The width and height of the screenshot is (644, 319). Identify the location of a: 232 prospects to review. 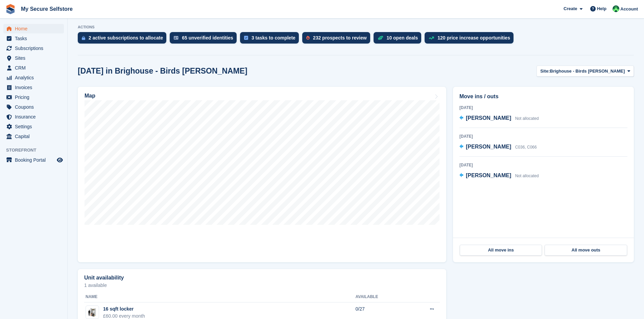
(338, 40).